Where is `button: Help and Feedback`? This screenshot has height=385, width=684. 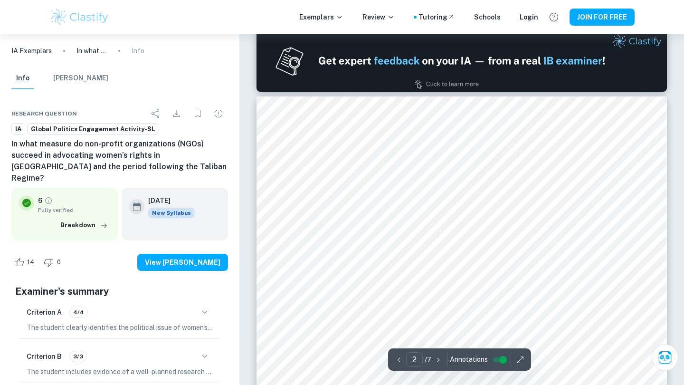 button: Help and Feedback is located at coordinates (554, 17).